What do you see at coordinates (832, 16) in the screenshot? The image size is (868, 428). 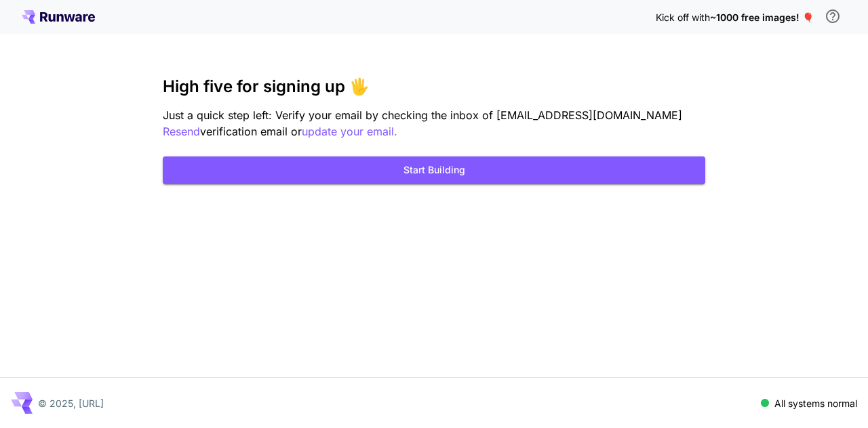 I see `button: In order to qualify for free credit, you need to sign up with a business email address and click ...` at bounding box center [832, 16].